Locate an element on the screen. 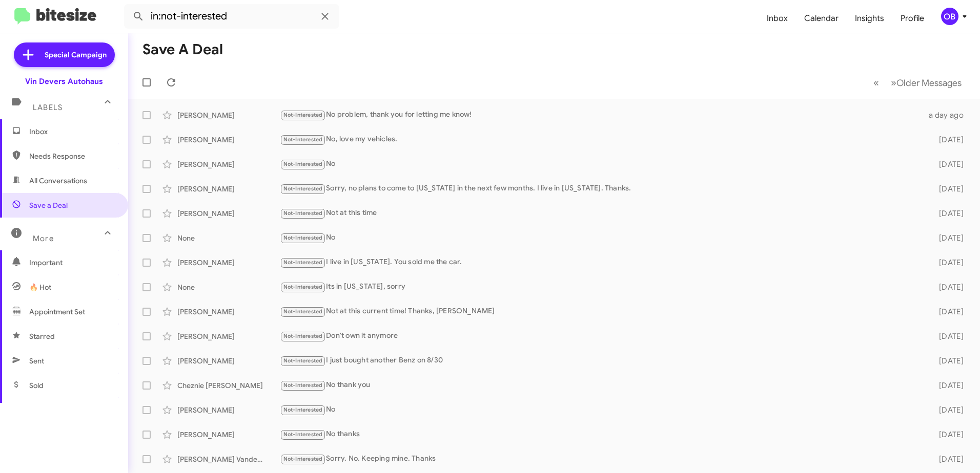 The image size is (980, 473). nav: Page navigation example is located at coordinates (917, 83).